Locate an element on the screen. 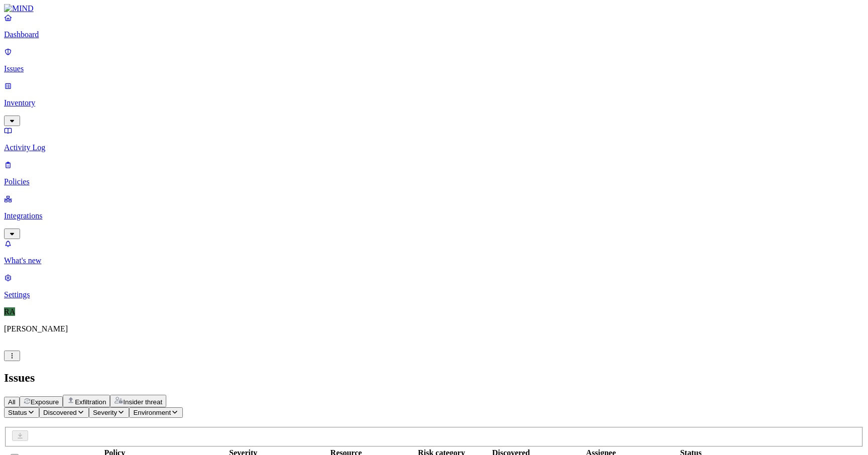 The width and height of the screenshot is (868, 455). a: Inventory is located at coordinates (434, 103).